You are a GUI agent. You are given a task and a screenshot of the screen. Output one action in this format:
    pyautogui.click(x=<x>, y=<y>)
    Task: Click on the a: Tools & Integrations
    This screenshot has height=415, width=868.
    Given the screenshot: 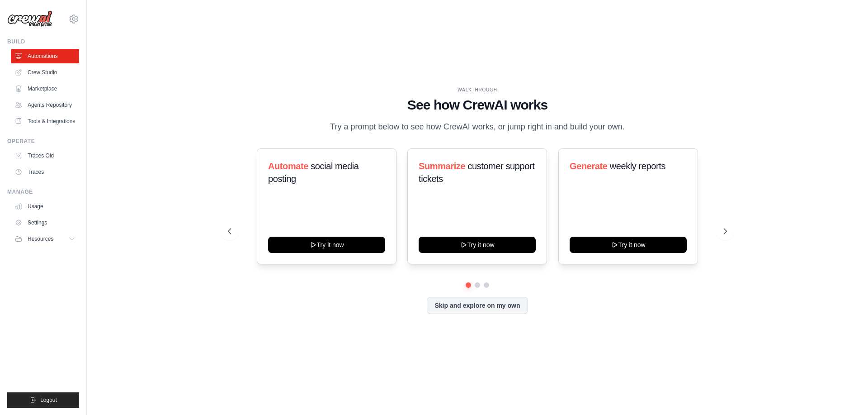 What is the action you would take?
    pyautogui.click(x=45, y=122)
    